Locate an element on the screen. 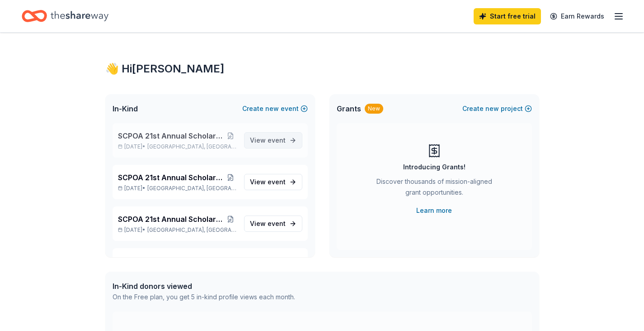 The image size is (644, 331). a: Start free trial is located at coordinates (507, 16).